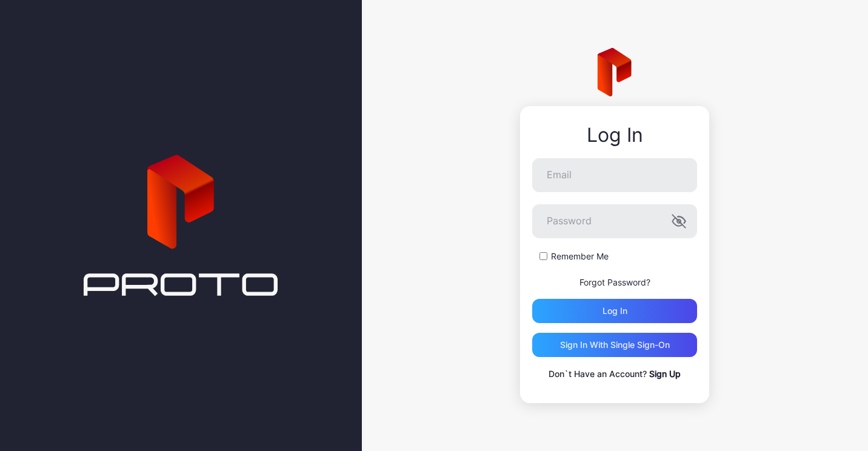 This screenshot has height=451, width=868. Describe the element at coordinates (615, 175) in the screenshot. I see `input: Email` at that location.